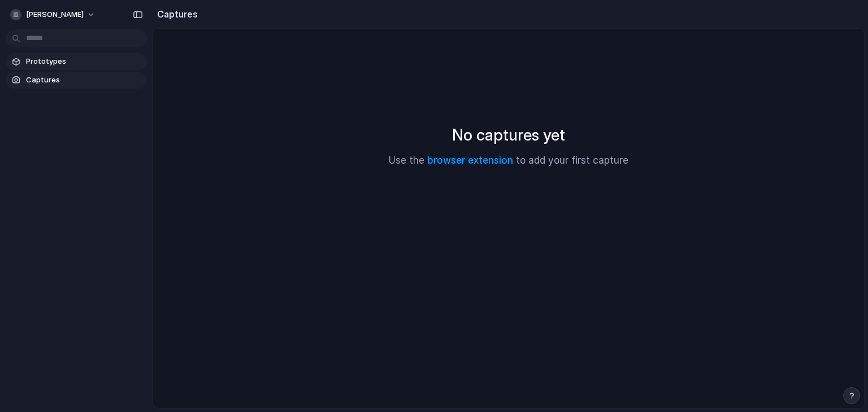 The image size is (868, 412). I want to click on p: Use the to add your first capture, so click(509, 161).